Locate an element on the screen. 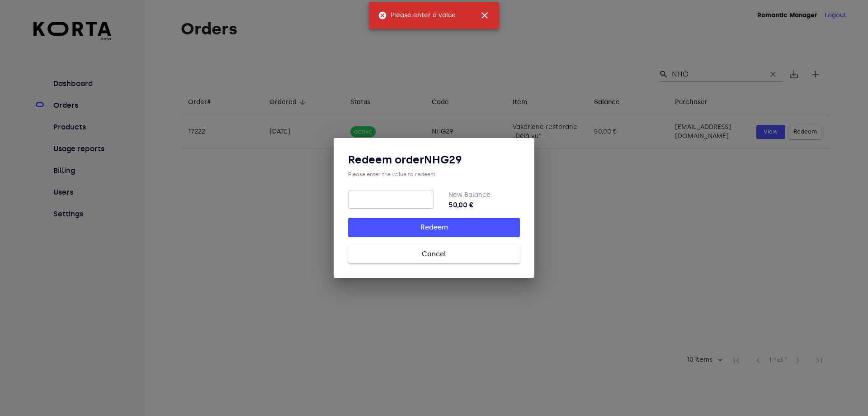  button: Redeem is located at coordinates (434, 227).